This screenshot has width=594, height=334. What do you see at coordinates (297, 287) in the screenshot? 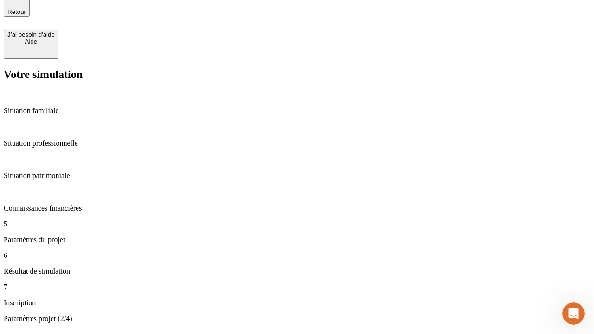
I see `p: 7` at bounding box center [297, 287].